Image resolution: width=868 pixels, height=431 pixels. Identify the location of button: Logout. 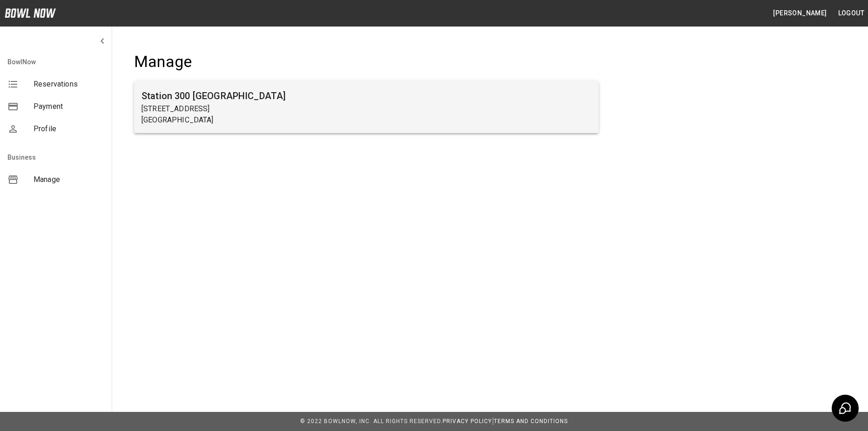
(852, 13).